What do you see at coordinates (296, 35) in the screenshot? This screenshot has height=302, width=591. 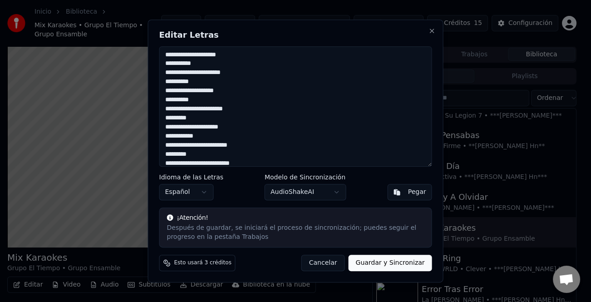 I see `h2: Editar Letras` at bounding box center [296, 35].